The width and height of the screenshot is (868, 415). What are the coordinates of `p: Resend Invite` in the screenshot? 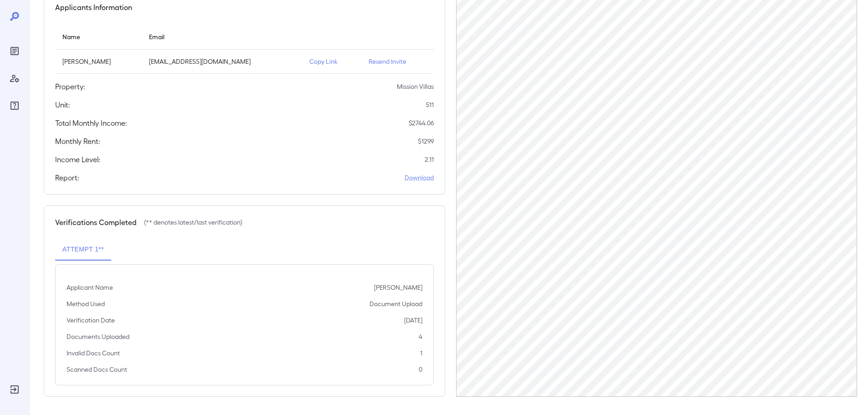 It's located at (397, 62).